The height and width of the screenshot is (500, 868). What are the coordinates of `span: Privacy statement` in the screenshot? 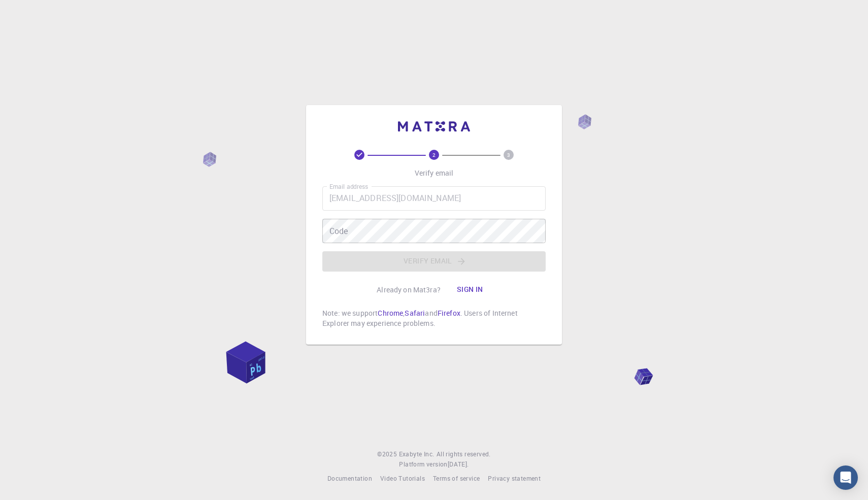 It's located at (514, 478).